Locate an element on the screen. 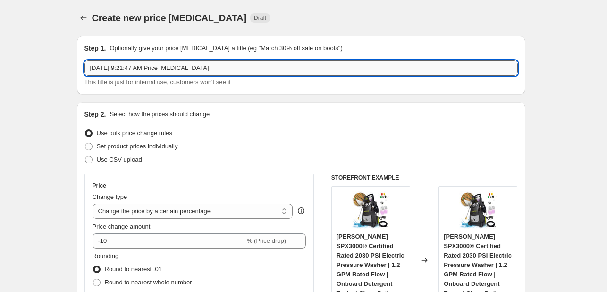  input: 30% off holiday sale is located at coordinates (301, 68).